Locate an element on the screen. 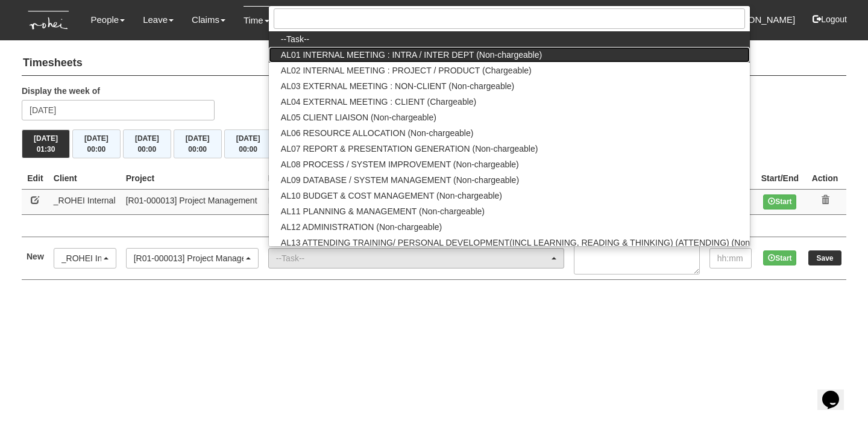  button: --Task-- is located at coordinates (416, 258).